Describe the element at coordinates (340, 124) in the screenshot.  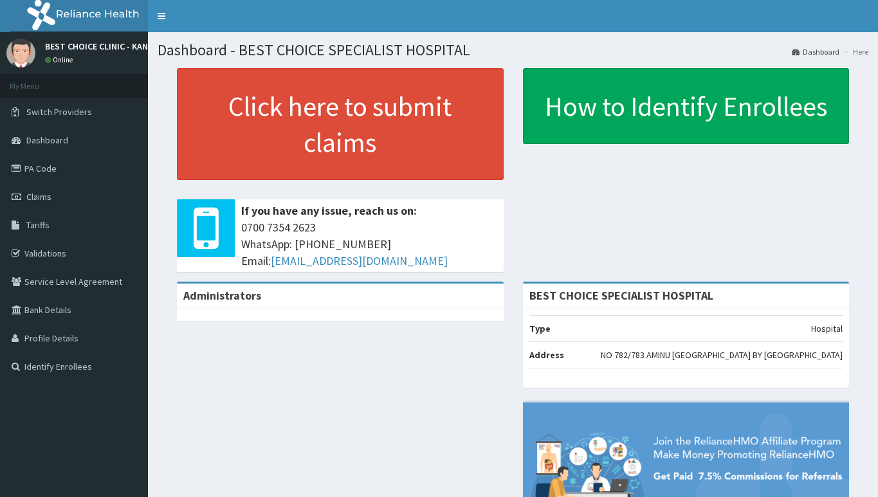
I see `a: Click here to submit claims` at that location.